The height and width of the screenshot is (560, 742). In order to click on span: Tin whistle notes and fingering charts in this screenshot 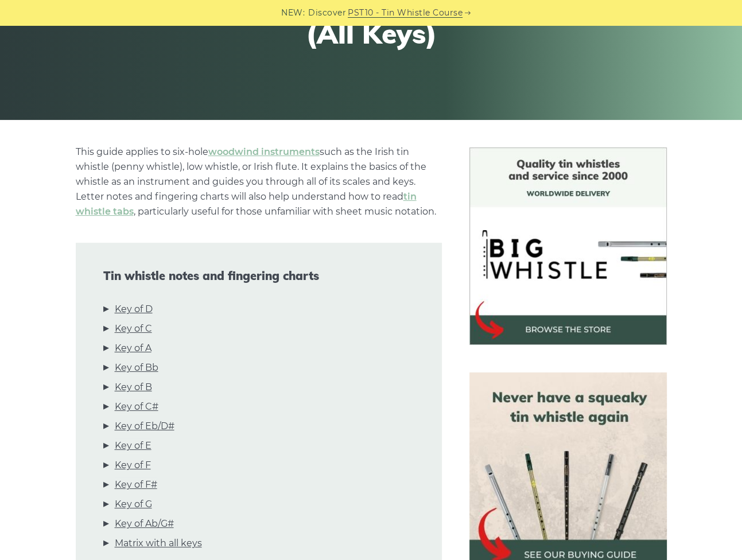, I will do `click(259, 276)`.